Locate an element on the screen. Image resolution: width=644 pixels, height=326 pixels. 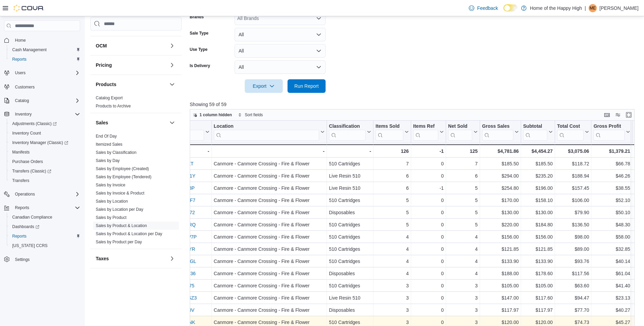
span: Inventory Manager (Classic) is located at coordinates (45, 143).